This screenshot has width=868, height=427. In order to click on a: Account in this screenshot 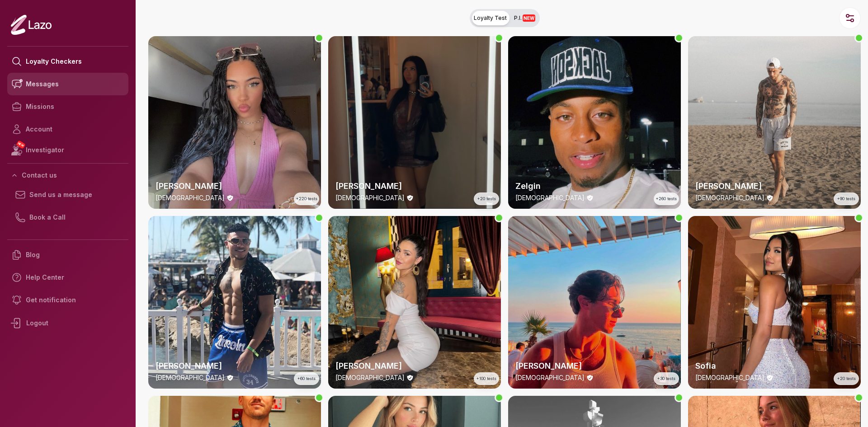, I will do `click(68, 129)`.